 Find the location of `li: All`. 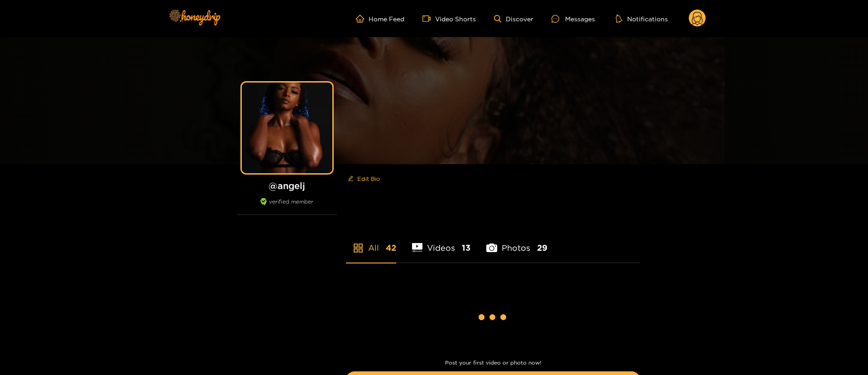

li: All is located at coordinates (371, 242).